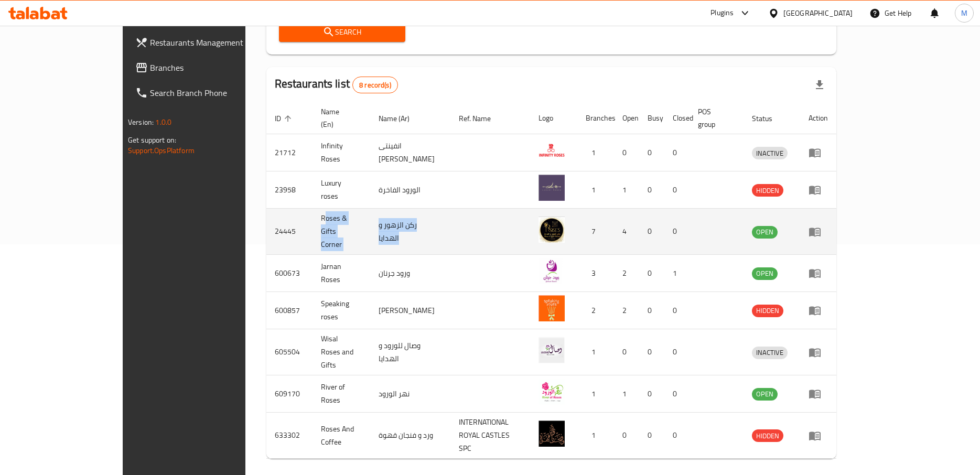 This screenshot has height=475, width=980. I want to click on span: POS group, so click(714, 118).